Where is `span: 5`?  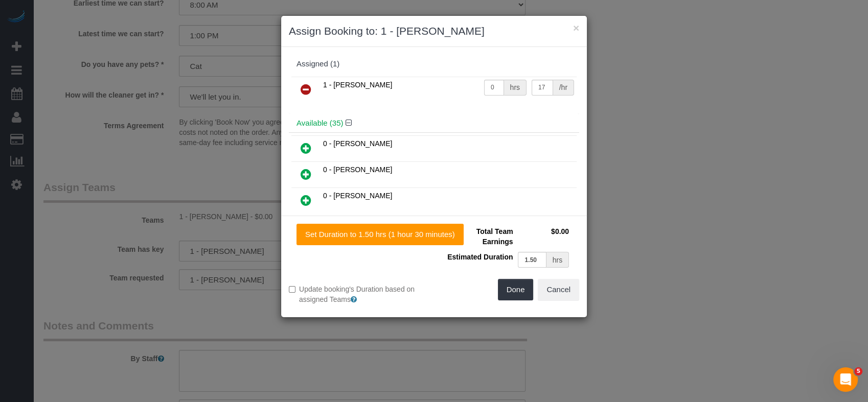 span: 5 is located at coordinates (858, 372).